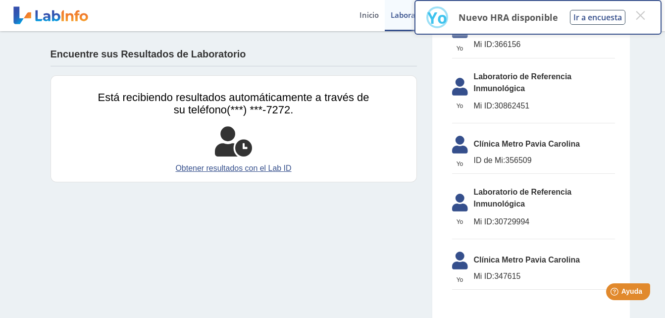 The image size is (665, 318). What do you see at coordinates (544, 106) in the screenshot?
I see `span: 30862451` at bounding box center [544, 106].